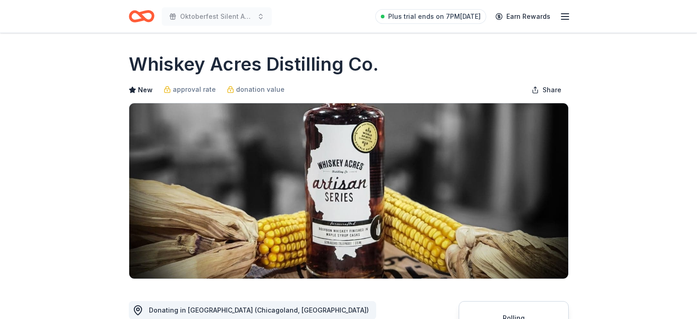 The height and width of the screenshot is (319, 697). I want to click on button: Oktoberfest Silent Auction, so click(217, 16).